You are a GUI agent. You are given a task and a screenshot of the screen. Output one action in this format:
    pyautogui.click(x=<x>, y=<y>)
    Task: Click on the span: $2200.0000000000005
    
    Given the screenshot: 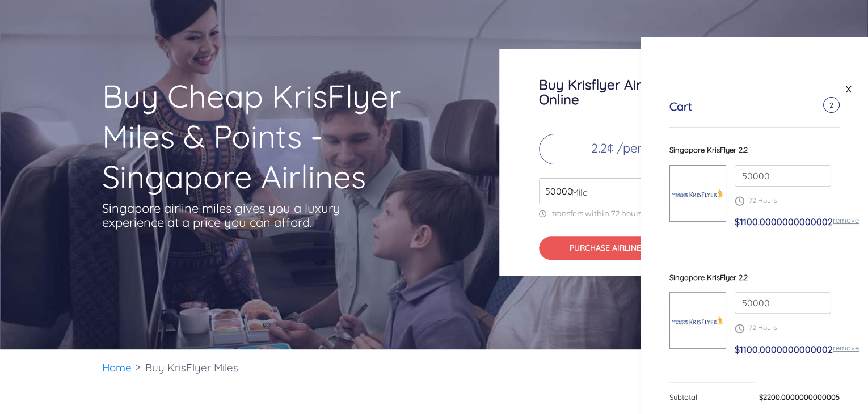 What is the action you would take?
    pyautogui.click(x=799, y=397)
    